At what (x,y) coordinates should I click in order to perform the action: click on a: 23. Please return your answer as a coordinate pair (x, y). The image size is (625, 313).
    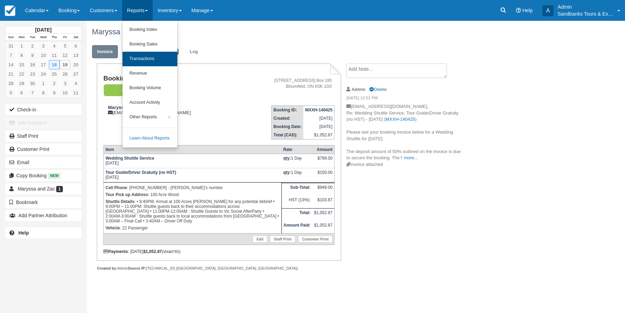
    Looking at the image, I should click on (32, 74).